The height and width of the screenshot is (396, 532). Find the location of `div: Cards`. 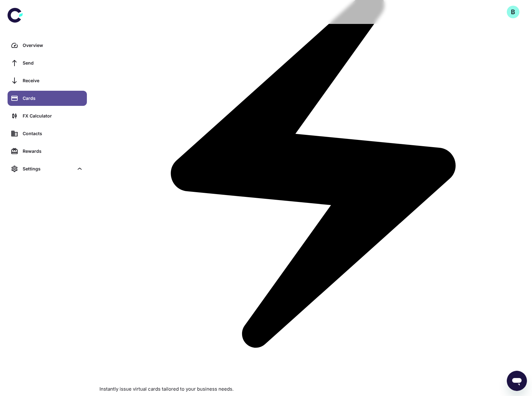

div: Cards is located at coordinates (53, 98).